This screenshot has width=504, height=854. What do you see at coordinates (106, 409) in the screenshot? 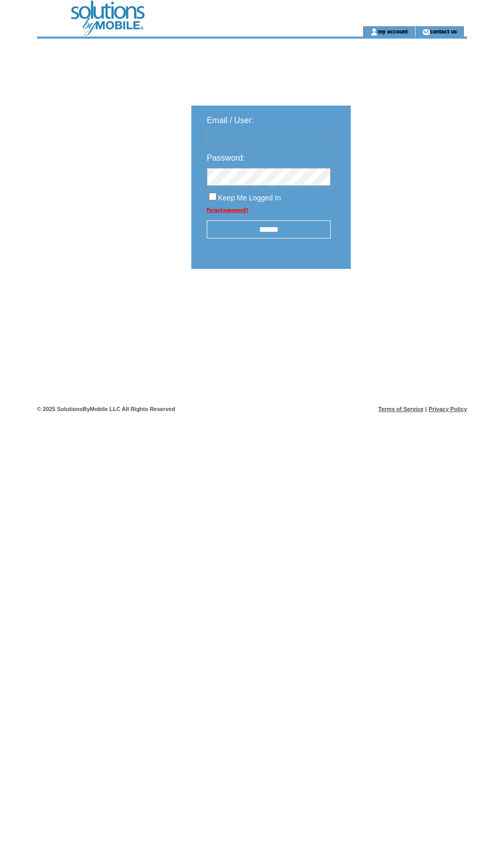
I see `span: © 2025 SolutionsByMobile LLC All Rights Reserved` at bounding box center [106, 409].